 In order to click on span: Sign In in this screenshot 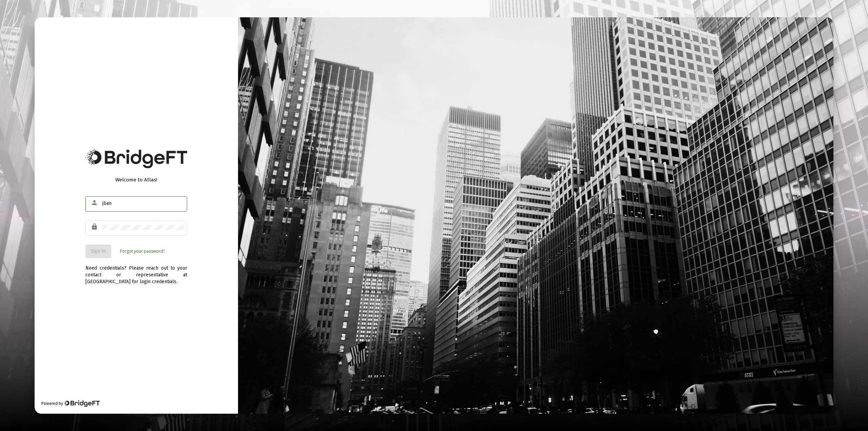, I will do `click(99, 251)`.